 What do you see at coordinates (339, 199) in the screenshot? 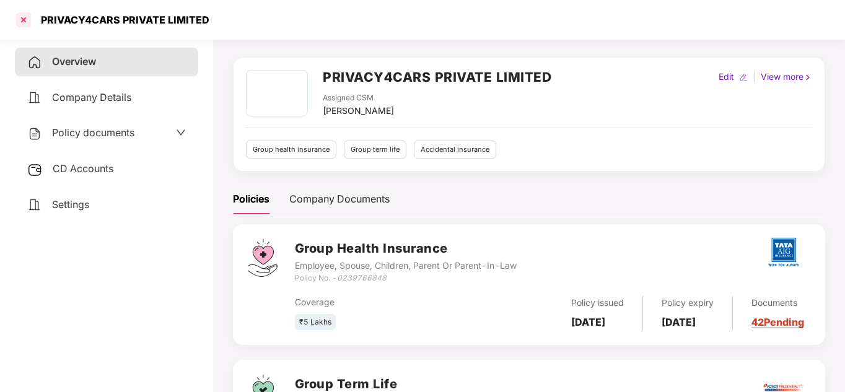
I see `div: Company Documents` at bounding box center [339, 199].